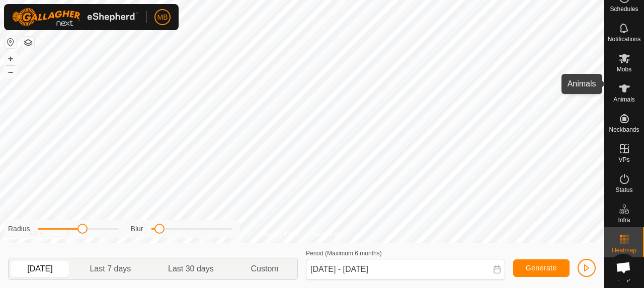 The image size is (644, 288). I want to click on span: Generate, so click(541, 268).